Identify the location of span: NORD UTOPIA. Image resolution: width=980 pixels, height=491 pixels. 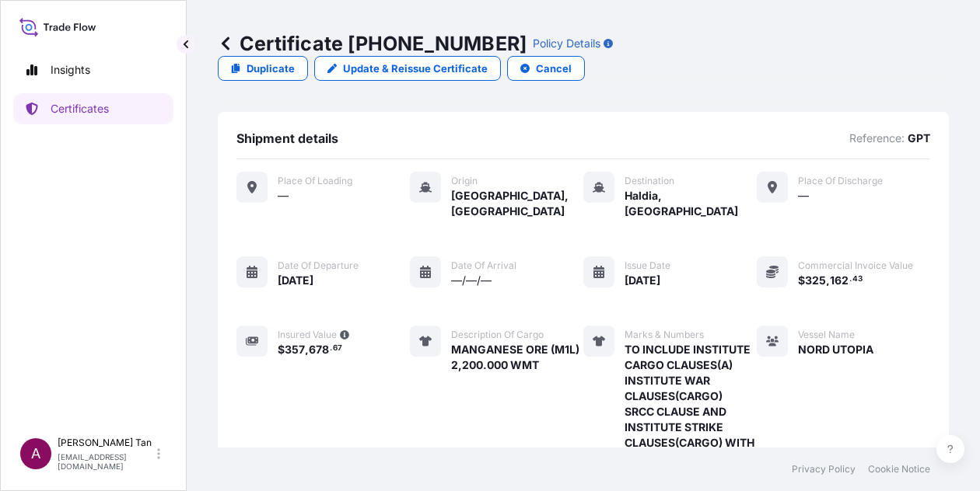
(835, 350).